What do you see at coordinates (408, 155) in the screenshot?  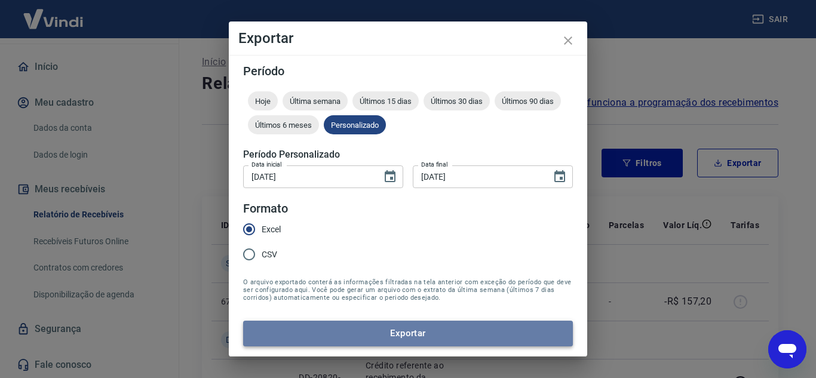 I see `h5: Período Personalizado` at bounding box center [408, 155].